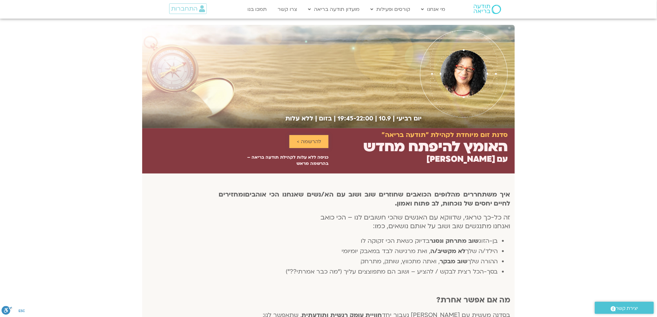 This screenshot has height=317, width=657. I want to click on a: צרו קשר, so click(287, 9).